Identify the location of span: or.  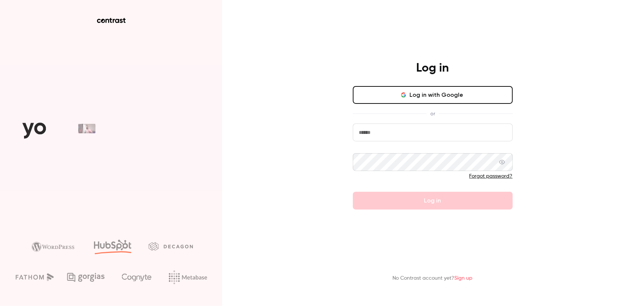
(433, 113).